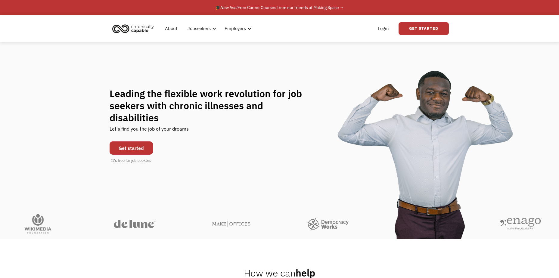 The image size is (559, 278). Describe the element at coordinates (133, 29) in the screenshot. I see `img: Chronically Capable logo` at that location.